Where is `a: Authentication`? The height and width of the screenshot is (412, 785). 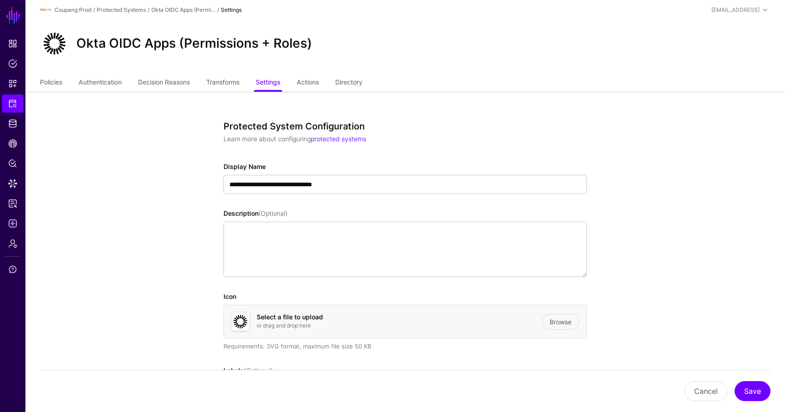 a: Authentication is located at coordinates (100, 83).